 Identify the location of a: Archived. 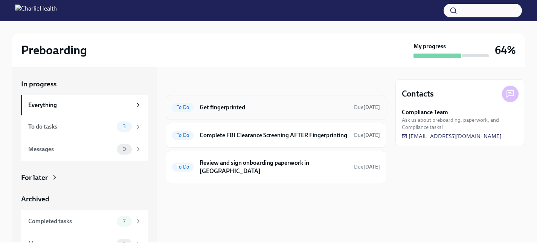
(84, 199).